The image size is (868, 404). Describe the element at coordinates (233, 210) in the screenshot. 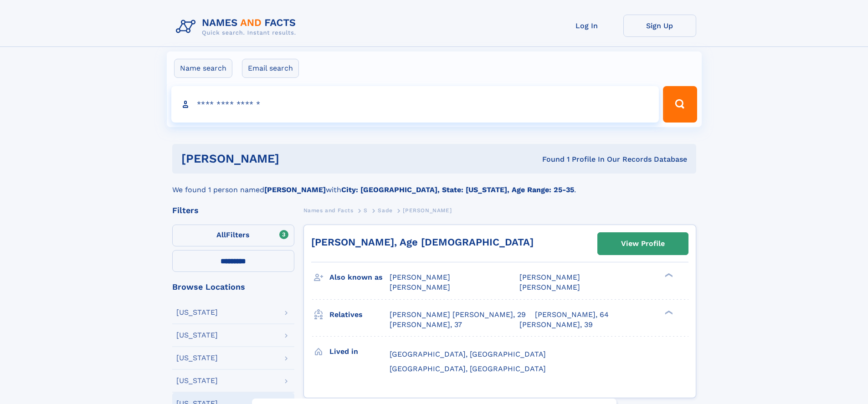

I see `div: Filters` at that location.